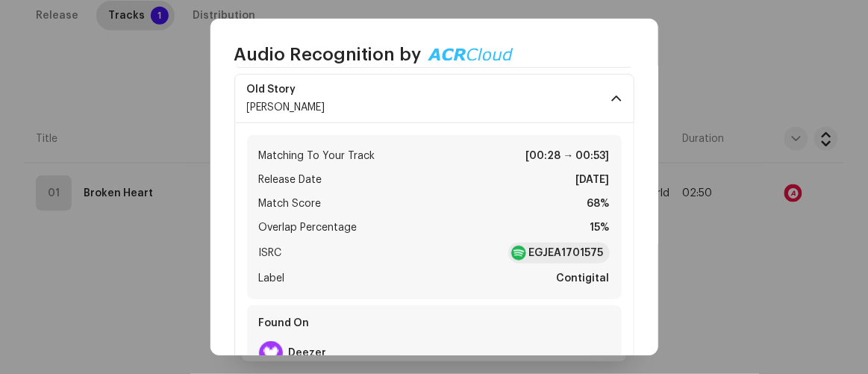 Image resolution: width=868 pixels, height=374 pixels. Describe the element at coordinates (317, 156) in the screenshot. I see `span: Matching To Your Track` at that location.